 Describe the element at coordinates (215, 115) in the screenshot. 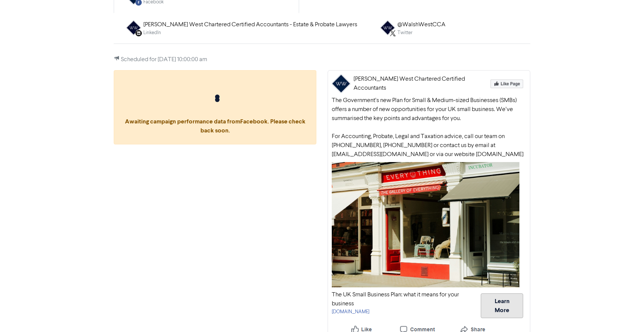

I see `span: Awaiting campaign performance data from Facebook . Please check back soon.` at that location.